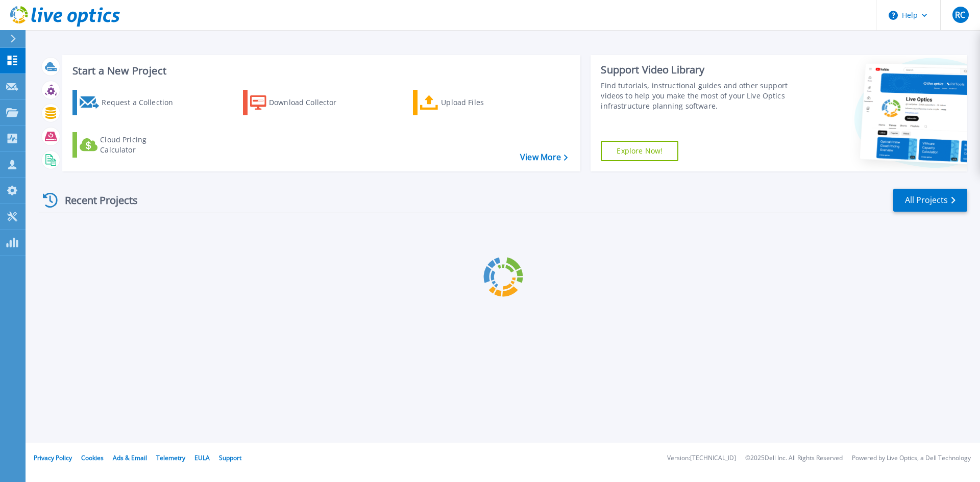 The height and width of the screenshot is (482, 980). What do you see at coordinates (129, 458) in the screenshot?
I see `a: Ads & Email` at bounding box center [129, 458].